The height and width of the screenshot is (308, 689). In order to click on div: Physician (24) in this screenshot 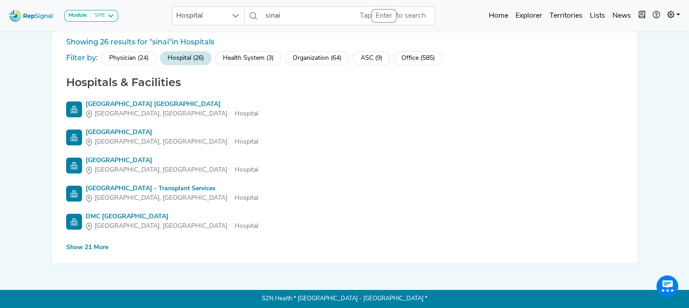, I will do `click(129, 58)`.